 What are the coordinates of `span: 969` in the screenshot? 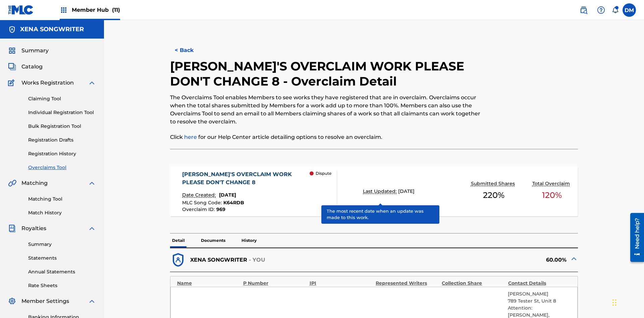 It's located at (221, 210).